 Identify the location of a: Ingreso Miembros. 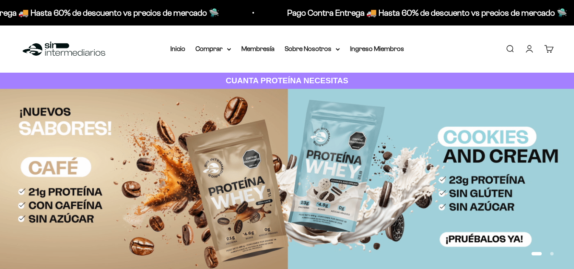
(377, 48).